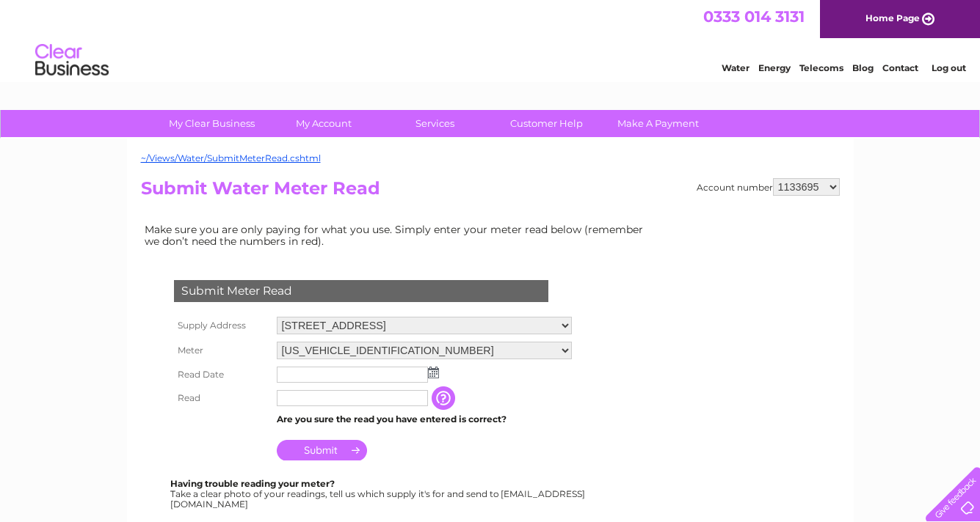 This screenshot has height=522, width=980. Describe the element at coordinates (252, 484) in the screenshot. I see `b: Having trouble reading your meter?` at that location.